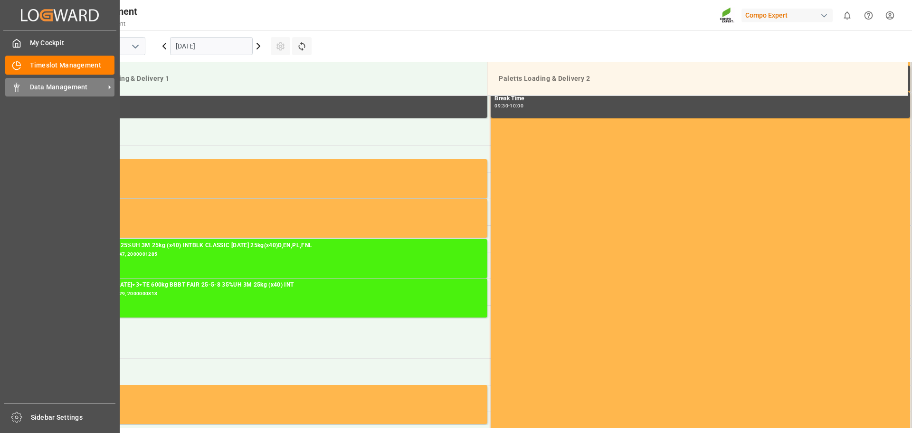 The width and height of the screenshot is (912, 433). I want to click on div: Paletts Loading & Delivery 2, so click(697, 78).